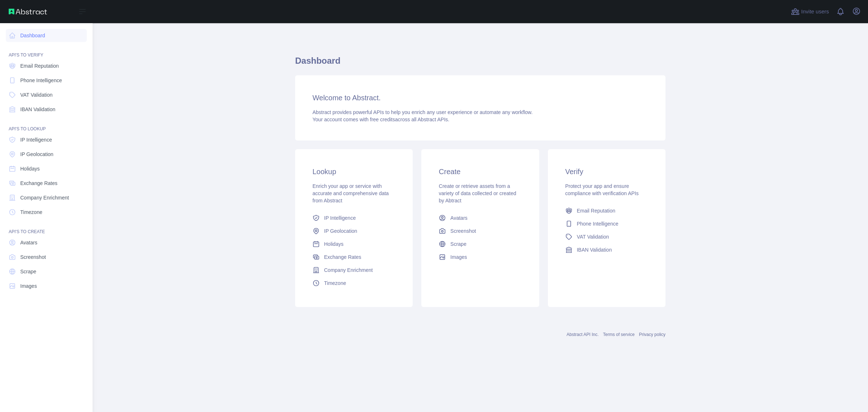 The image size is (868, 412). Describe the element at coordinates (354, 172) in the screenshot. I see `h3: Lookup` at that location.